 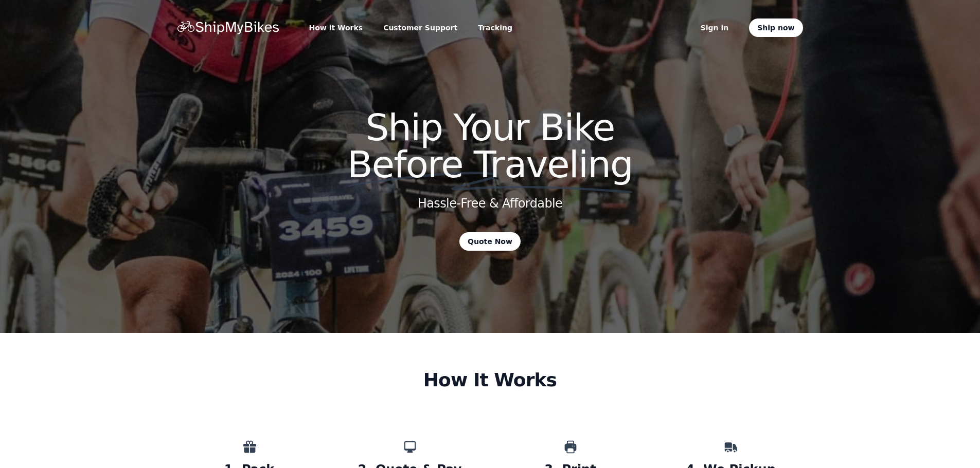 I want to click on span: Before Traveling, so click(x=490, y=165).